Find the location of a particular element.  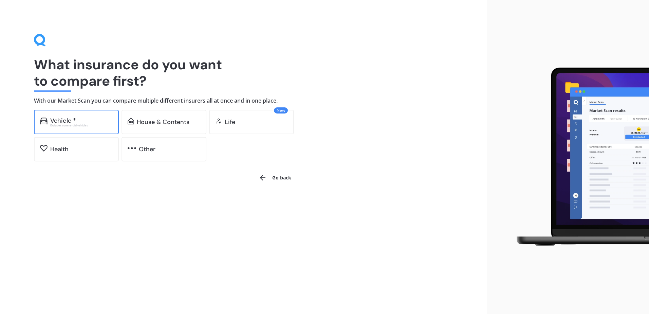

img: laptop.webp is located at coordinates (578, 157).